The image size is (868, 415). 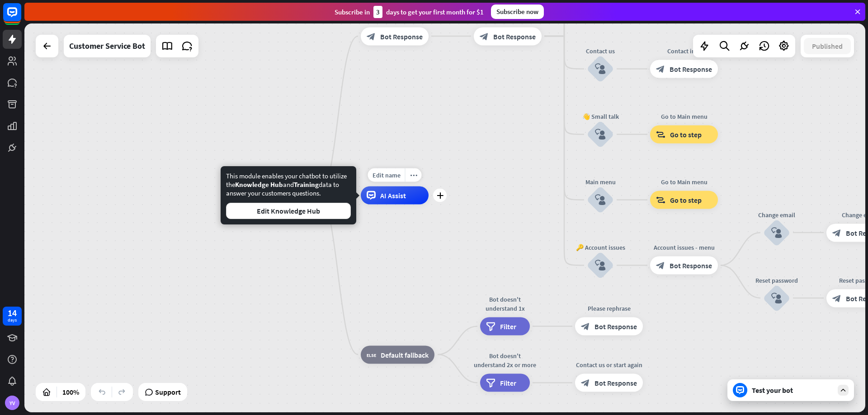 What do you see at coordinates (12, 403) in the screenshot?
I see `div: YV` at bounding box center [12, 403].